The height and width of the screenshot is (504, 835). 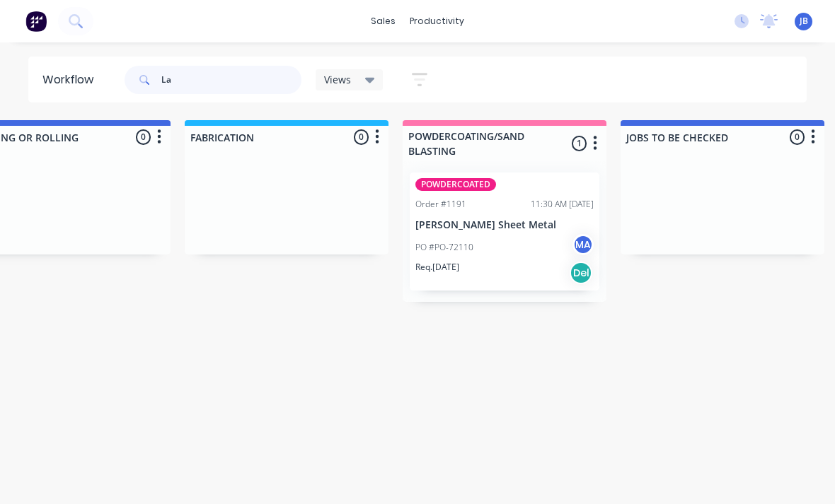 What do you see at coordinates (72, 80) in the screenshot?
I see `div: Workflow` at bounding box center [72, 80].